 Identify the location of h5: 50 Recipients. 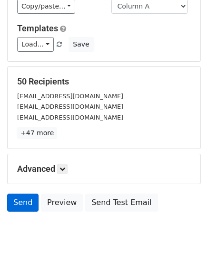
(104, 82).